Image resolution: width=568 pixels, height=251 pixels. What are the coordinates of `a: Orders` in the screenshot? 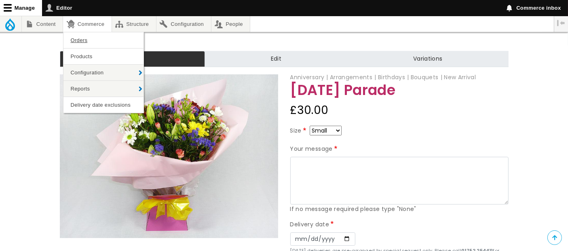 It's located at (104, 40).